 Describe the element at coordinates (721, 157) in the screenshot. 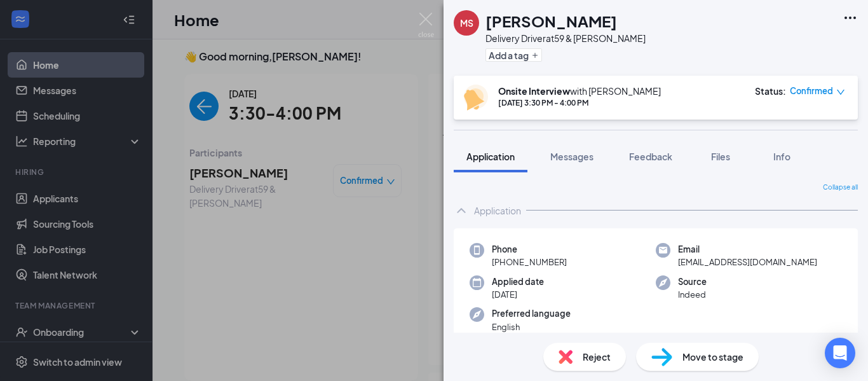

I see `span: Files` at that location.